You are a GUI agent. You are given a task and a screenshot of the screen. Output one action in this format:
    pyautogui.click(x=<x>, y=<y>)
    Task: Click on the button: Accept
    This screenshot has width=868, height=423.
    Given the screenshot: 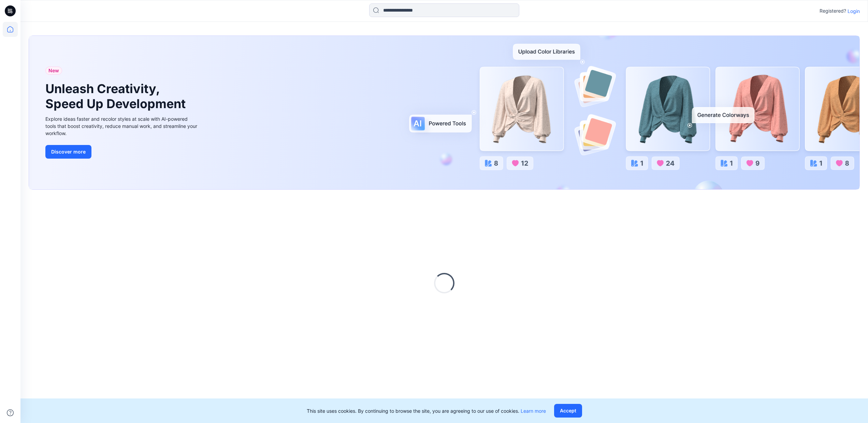 What is the action you would take?
    pyautogui.click(x=568, y=411)
    